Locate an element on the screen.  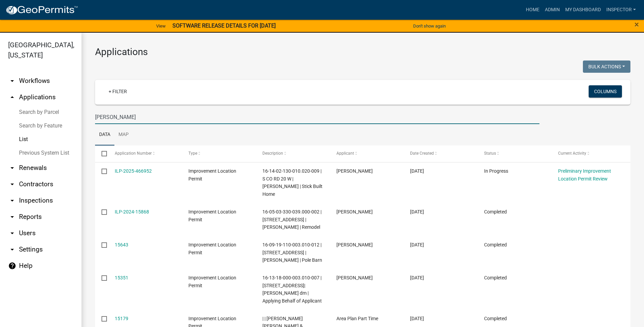
span: Type is located at coordinates (193, 153).